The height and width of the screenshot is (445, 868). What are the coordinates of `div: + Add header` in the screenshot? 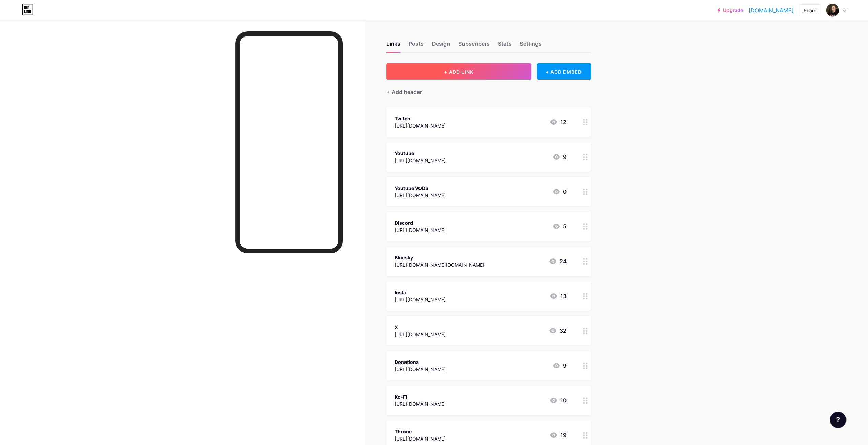 It's located at (404, 92).